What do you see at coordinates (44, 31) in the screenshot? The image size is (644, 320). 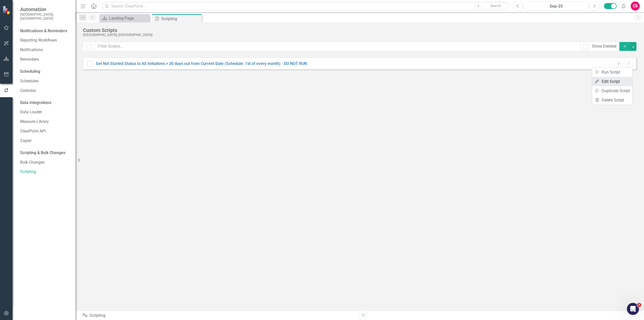 I see `div: Notifications & Reminders` at bounding box center [44, 31].